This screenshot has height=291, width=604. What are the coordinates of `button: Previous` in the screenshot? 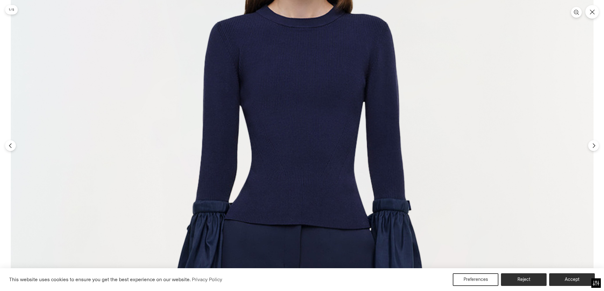 It's located at (10, 146).